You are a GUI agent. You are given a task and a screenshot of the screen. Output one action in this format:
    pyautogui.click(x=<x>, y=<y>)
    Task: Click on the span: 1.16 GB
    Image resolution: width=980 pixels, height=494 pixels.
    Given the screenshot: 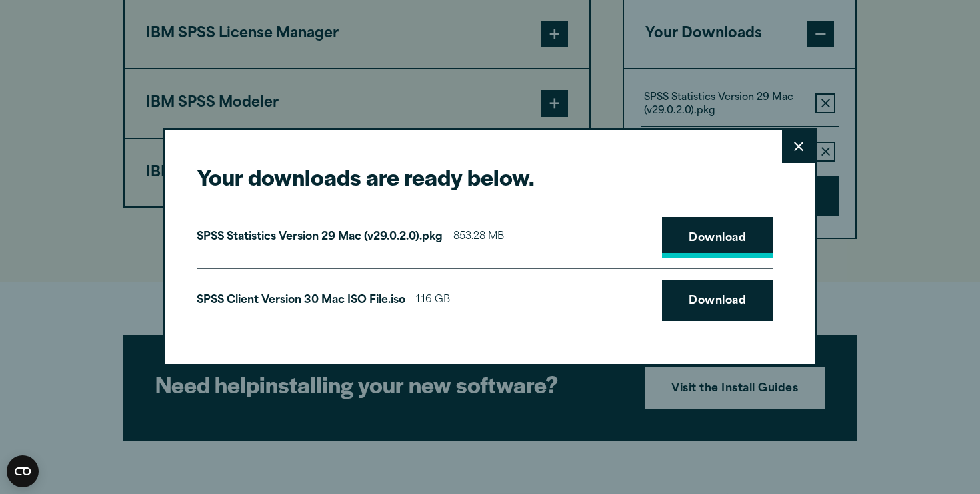 What is the action you would take?
    pyautogui.click(x=432, y=300)
    